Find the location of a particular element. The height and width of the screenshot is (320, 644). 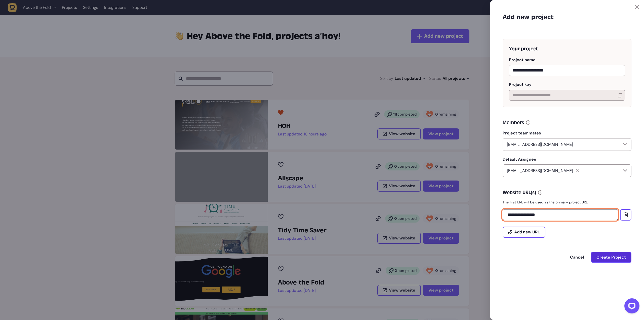

h5: Members is located at coordinates (513, 122).